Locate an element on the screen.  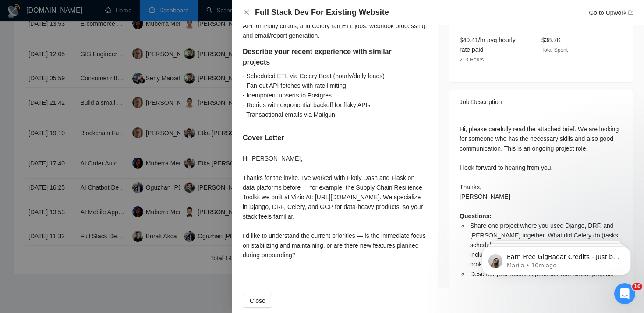
h4: Full Stack Dev For Existing Website is located at coordinates (322, 12).